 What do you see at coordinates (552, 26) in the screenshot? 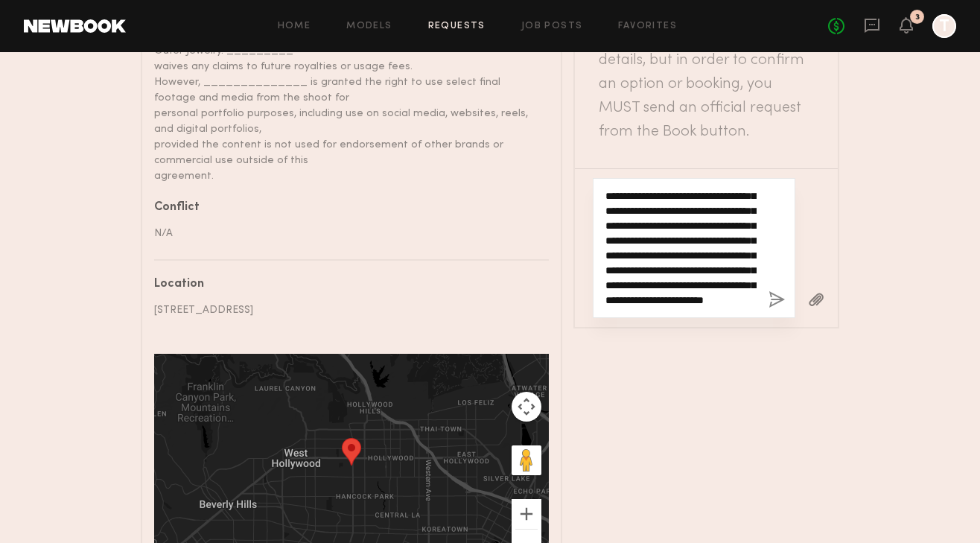
I see `a: Job Posts` at bounding box center [552, 26].